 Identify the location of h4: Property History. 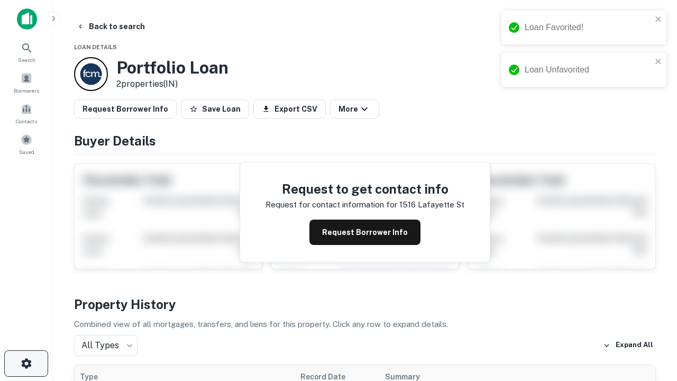
(365, 304).